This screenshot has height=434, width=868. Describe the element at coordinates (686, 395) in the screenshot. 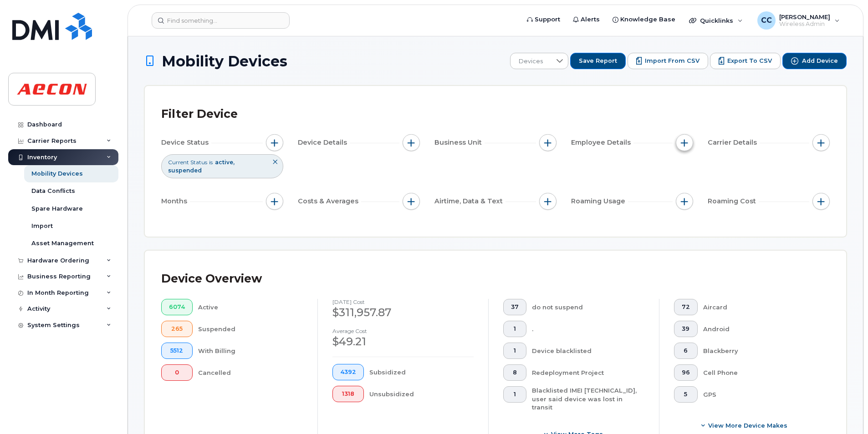

I see `span: 5` at that location.